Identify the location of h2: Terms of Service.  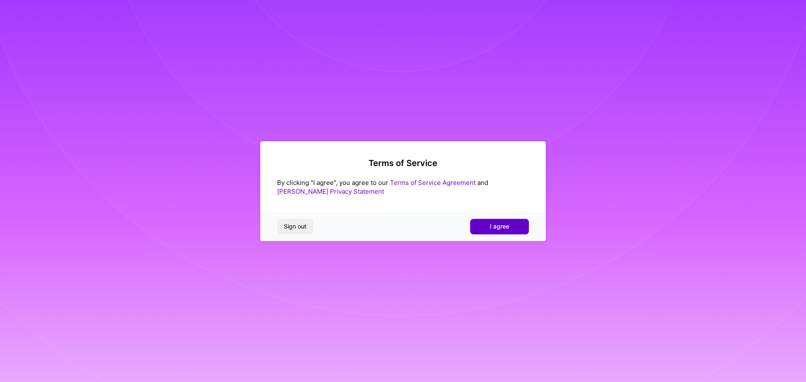
(403, 163).